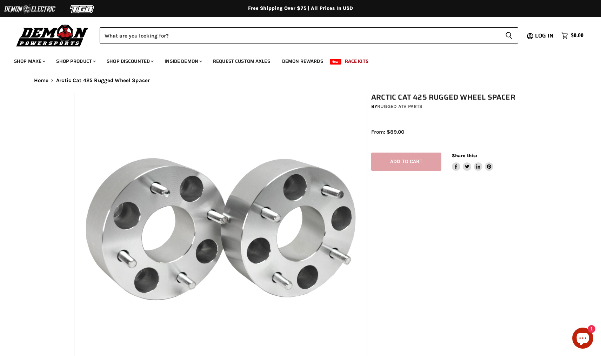 The height and width of the screenshot is (356, 601). I want to click on a: $0.00, so click(572, 35).